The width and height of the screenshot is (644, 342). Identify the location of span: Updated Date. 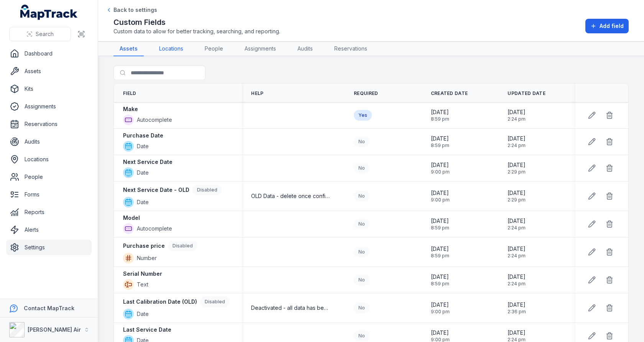
(526, 93).